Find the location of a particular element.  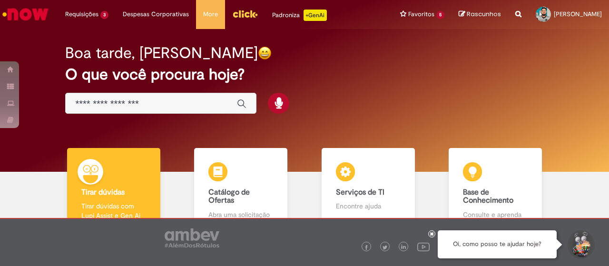

b: Catálogo de Ofertas is located at coordinates (229, 197).